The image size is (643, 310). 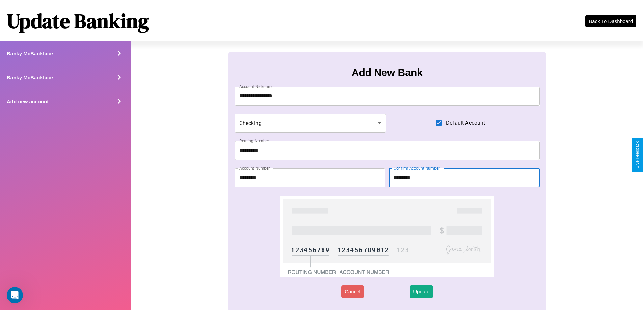 I want to click on label: Account Number, so click(x=254, y=168).